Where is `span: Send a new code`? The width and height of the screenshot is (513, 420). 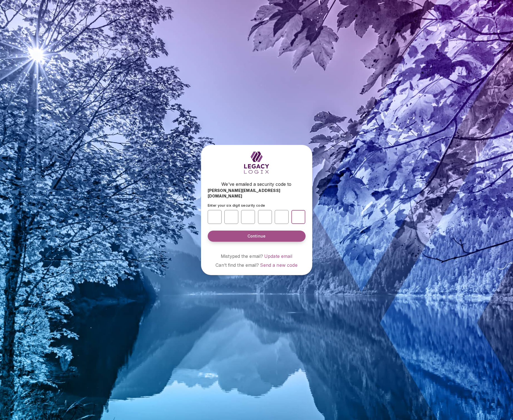 span: Send a new code is located at coordinates (279, 265).